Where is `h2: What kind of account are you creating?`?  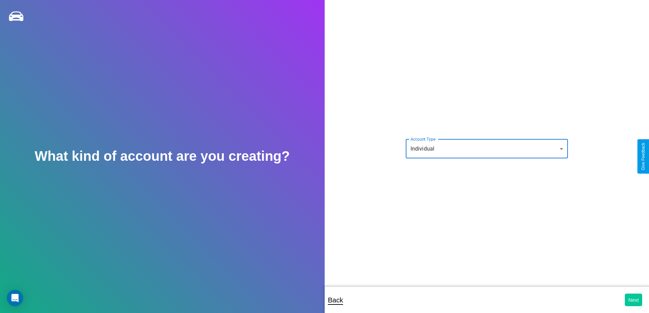 h2: What kind of account are you creating? is located at coordinates (162, 156).